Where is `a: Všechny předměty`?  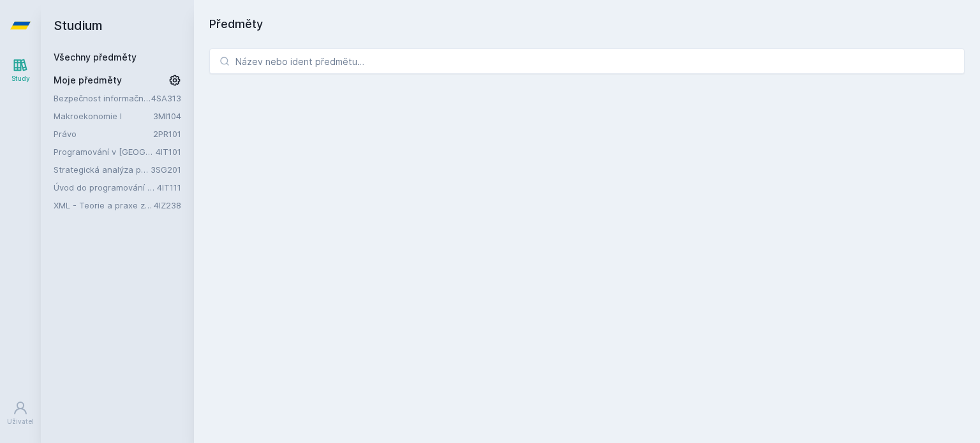 a: Všechny předměty is located at coordinates (95, 57).